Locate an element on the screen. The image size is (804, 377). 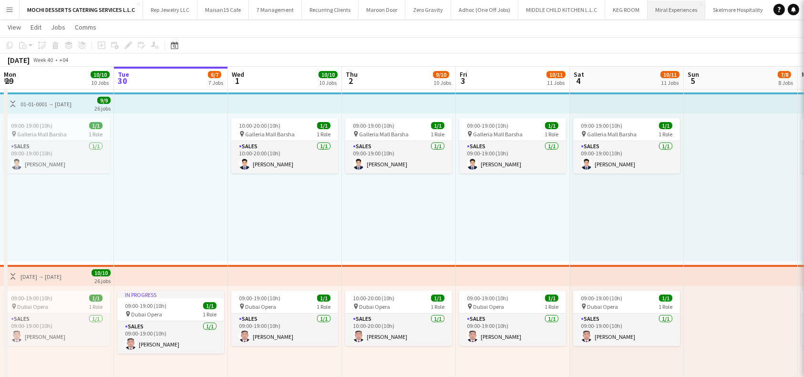
span: 9/10 is located at coordinates (441, 74).